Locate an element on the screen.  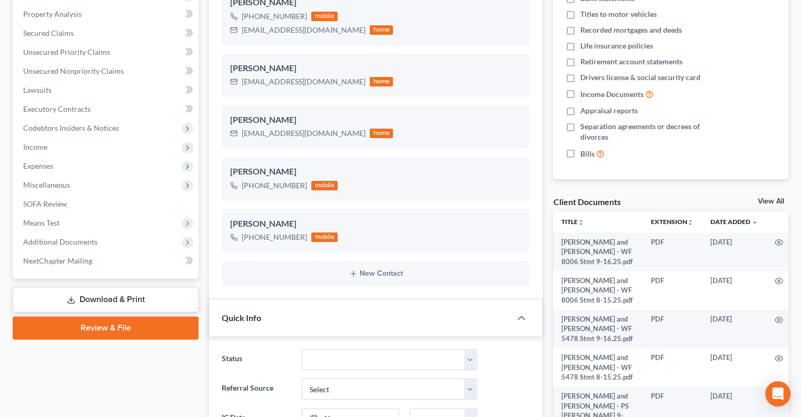
span: Separation agreements or decrees of divorces is located at coordinates (650, 132).